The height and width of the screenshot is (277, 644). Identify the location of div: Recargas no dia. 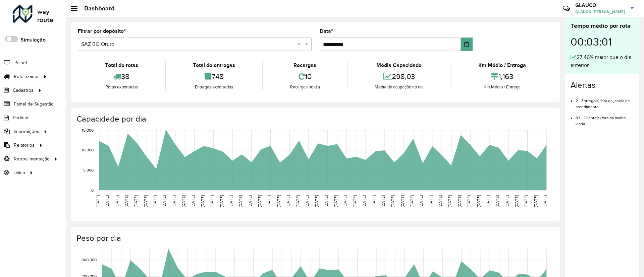
(305, 87).